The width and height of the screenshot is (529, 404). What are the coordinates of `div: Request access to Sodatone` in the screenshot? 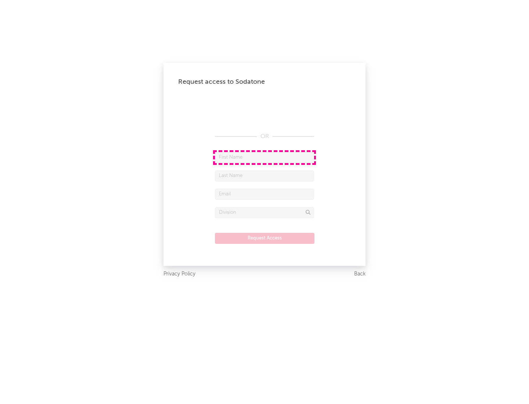 It's located at (265, 82).